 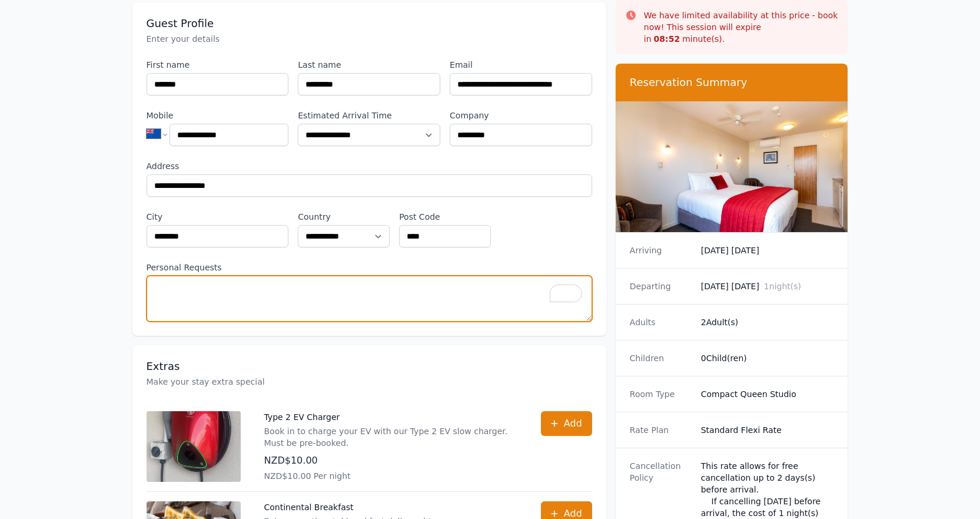 I want to click on dt: Arriving, so click(x=660, y=251).